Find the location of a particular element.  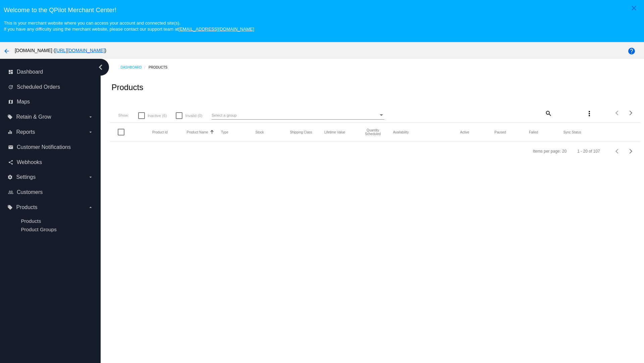

div: Items per page: is located at coordinates (546, 151).